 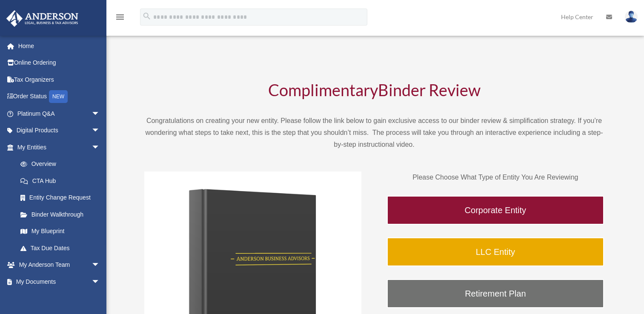 What do you see at coordinates (374, 133) in the screenshot?
I see `p: Congratulations on creating your new entity. Please follow the link below to gain exclusive acces...` at bounding box center [374, 133].